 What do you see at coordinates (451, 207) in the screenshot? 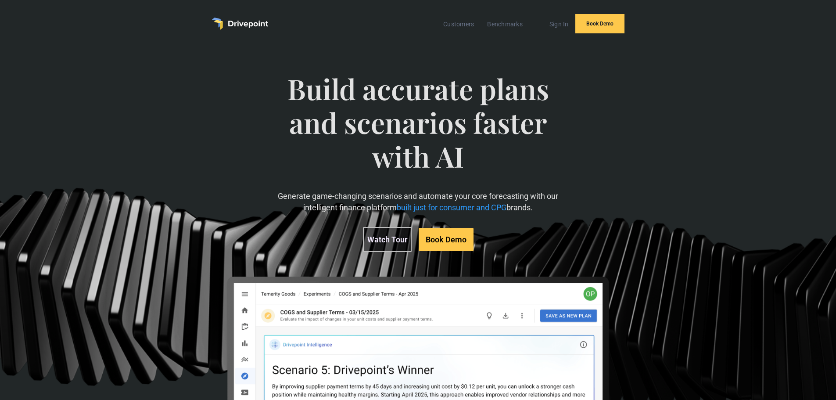
I see `span: built just for consumer and CPG` at bounding box center [451, 207].